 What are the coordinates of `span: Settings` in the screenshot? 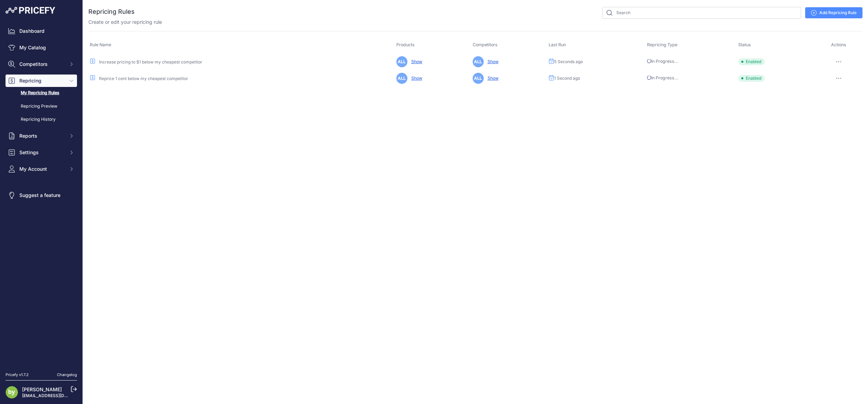 It's located at (42, 153).